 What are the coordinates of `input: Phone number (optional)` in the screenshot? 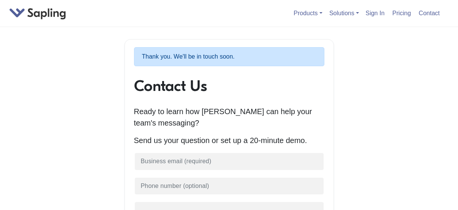 It's located at (229, 186).